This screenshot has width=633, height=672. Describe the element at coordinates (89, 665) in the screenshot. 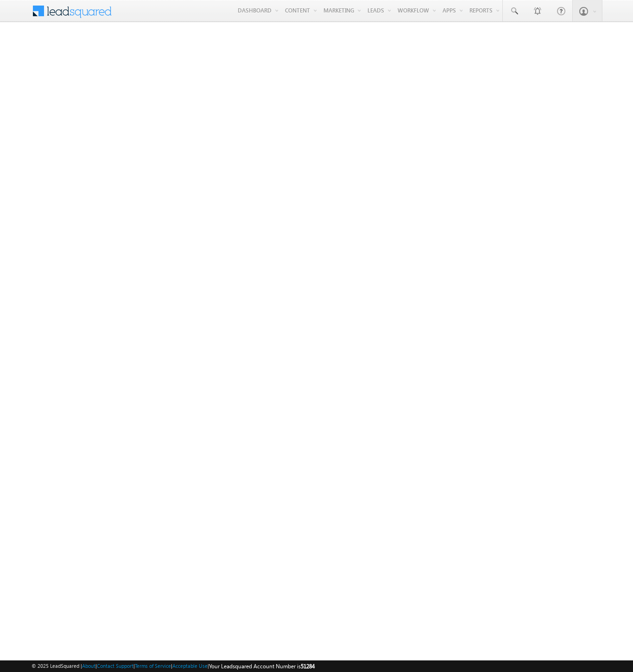

I see `a: About` at that location.